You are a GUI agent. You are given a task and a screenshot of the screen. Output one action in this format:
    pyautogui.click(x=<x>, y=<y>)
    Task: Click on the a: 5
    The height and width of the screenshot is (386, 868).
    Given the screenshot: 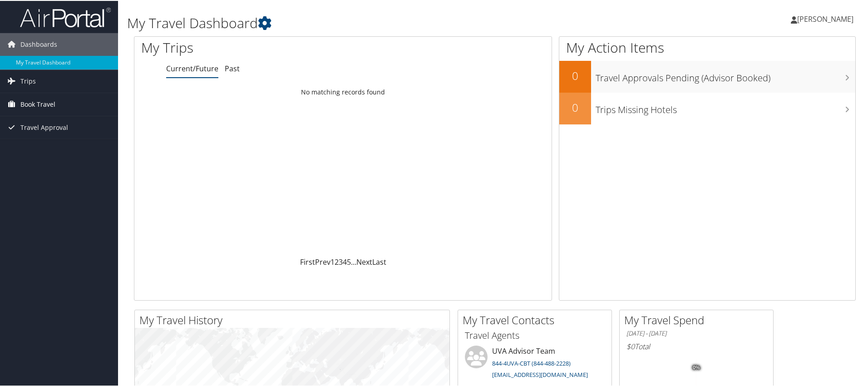 What is the action you would take?
    pyautogui.click(x=349, y=261)
    